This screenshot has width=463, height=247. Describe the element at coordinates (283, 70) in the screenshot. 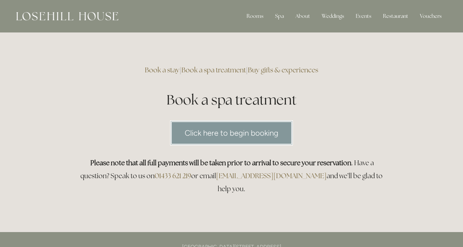

I see `a: Buy gifts & experiences` at that location.